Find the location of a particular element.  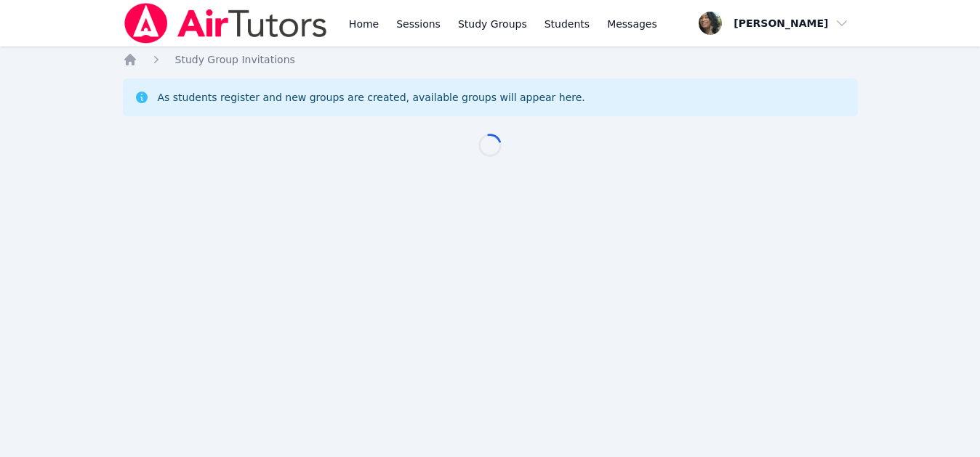

nav: Breadcrumb is located at coordinates (490, 60).